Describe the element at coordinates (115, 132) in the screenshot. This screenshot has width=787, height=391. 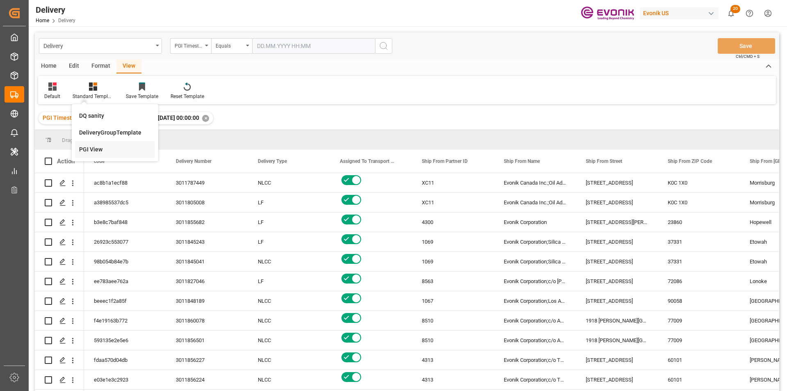
I see `div: DeliveryGroupTemplate` at that location.